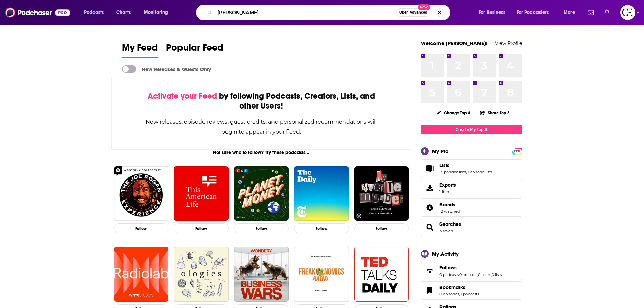  Describe the element at coordinates (446, 231) in the screenshot. I see `a: 3 saved` at that location.